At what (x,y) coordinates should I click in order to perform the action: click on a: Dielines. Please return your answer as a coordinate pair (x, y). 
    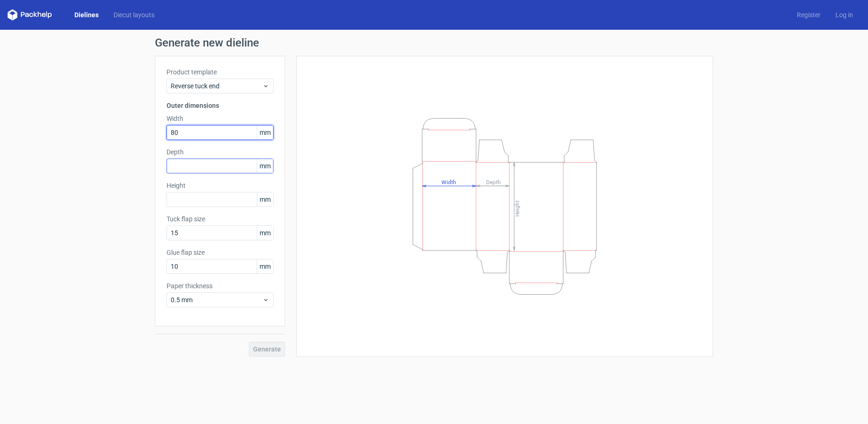
    Looking at the image, I should click on (86, 15).